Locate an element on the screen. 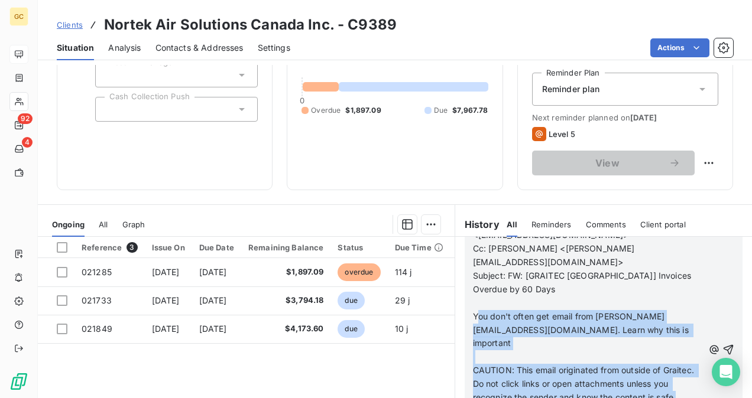 The width and height of the screenshot is (752, 398). span: overdue is located at coordinates (359, 272).